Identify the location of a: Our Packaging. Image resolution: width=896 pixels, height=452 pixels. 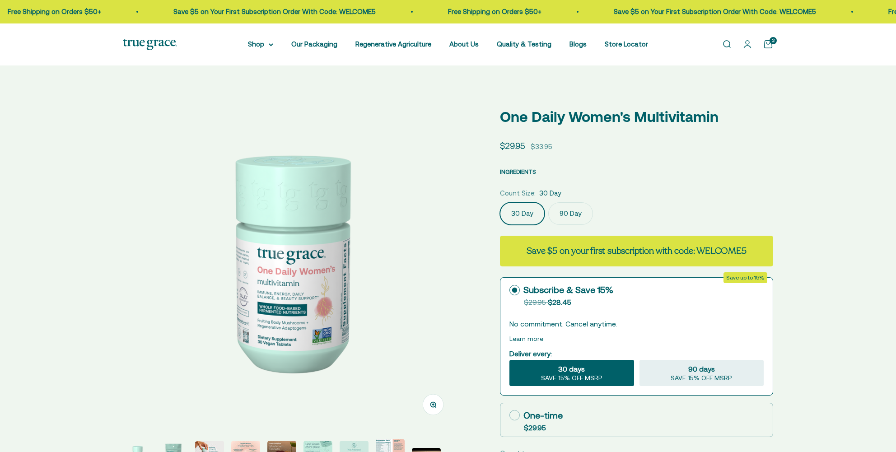
(314, 44).